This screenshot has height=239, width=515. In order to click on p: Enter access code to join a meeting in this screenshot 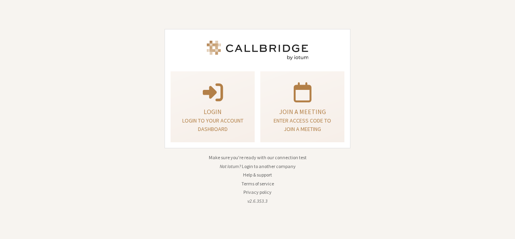, I will do `click(302, 125)`.